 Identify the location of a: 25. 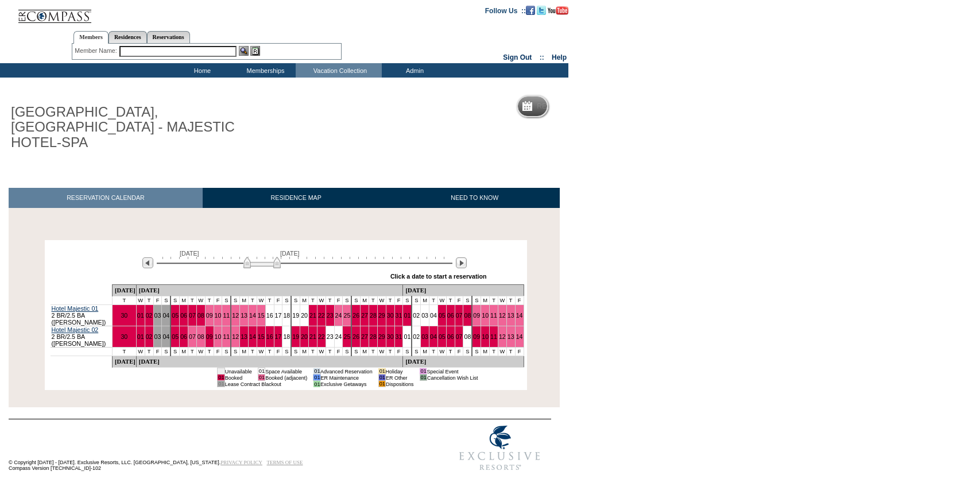
(347, 337).